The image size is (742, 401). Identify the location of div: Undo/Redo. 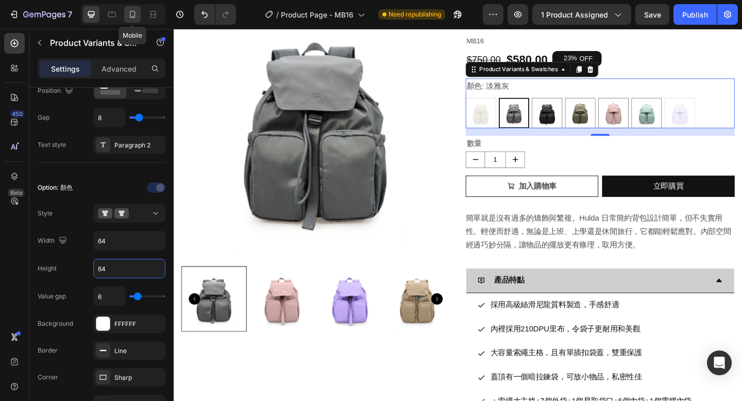
(215, 14).